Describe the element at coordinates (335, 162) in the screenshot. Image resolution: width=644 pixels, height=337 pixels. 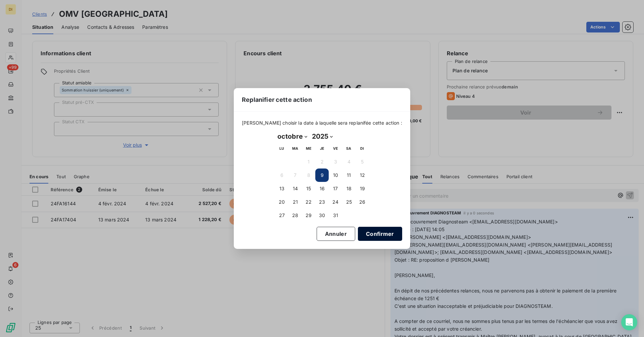
I see `button: 3` at that location.